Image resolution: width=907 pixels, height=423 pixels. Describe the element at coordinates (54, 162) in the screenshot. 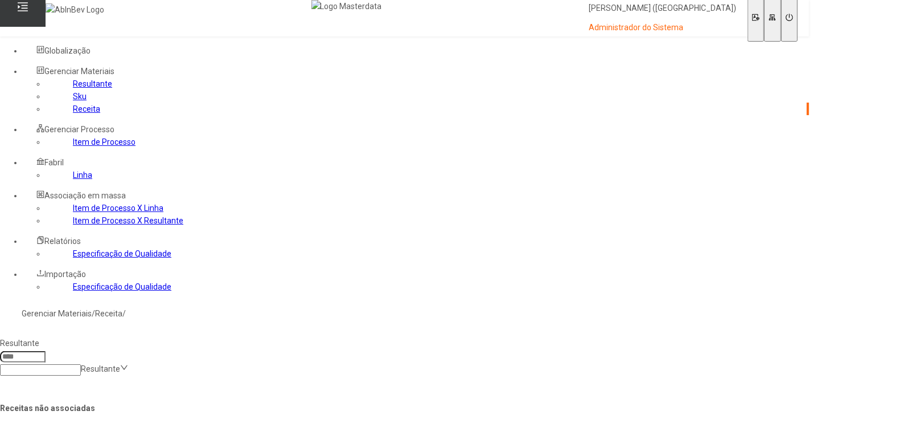

I see `span: Fabril` at that location.